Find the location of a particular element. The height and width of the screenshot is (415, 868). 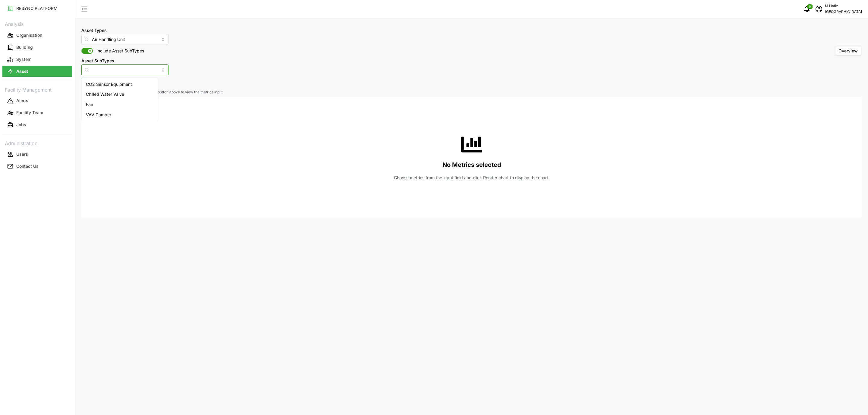

p: Users is located at coordinates (22, 154).